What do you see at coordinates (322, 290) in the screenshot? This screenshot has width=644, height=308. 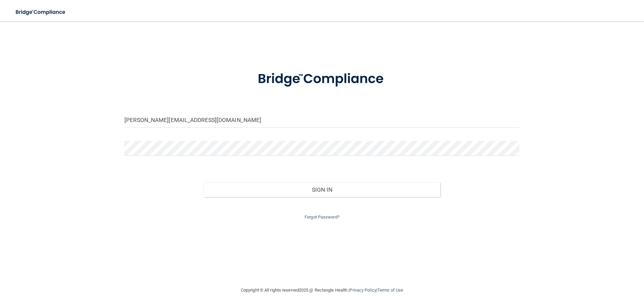 I see `div: Copyright © All rights reserved 2025 @ Rectangle Health | |` at bounding box center [322, 290].